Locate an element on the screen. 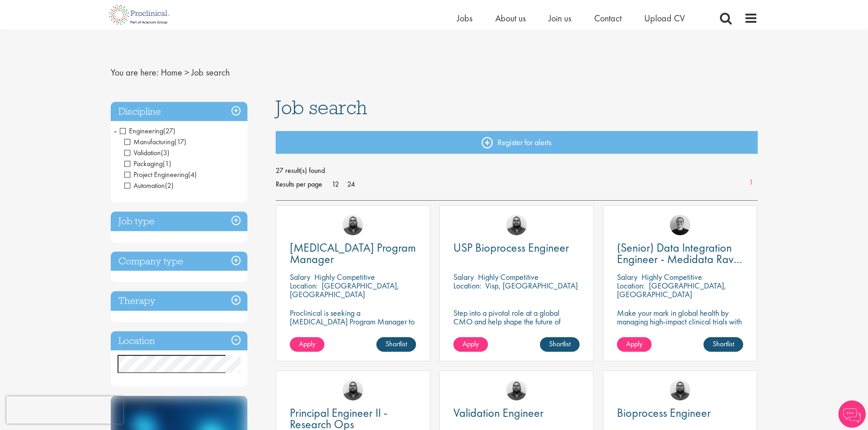 Image resolution: width=868 pixels, height=430 pixels. h3: Discipline is located at coordinates (179, 112).